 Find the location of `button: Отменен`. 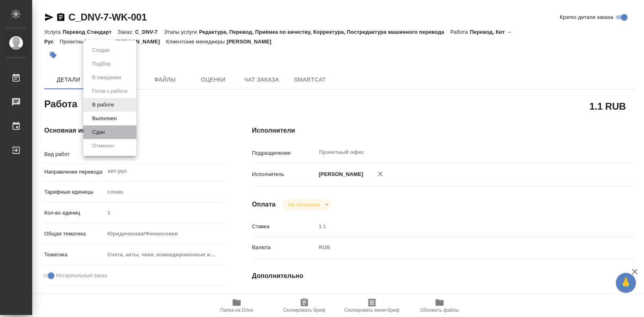

button: Отменен is located at coordinates (103, 146).